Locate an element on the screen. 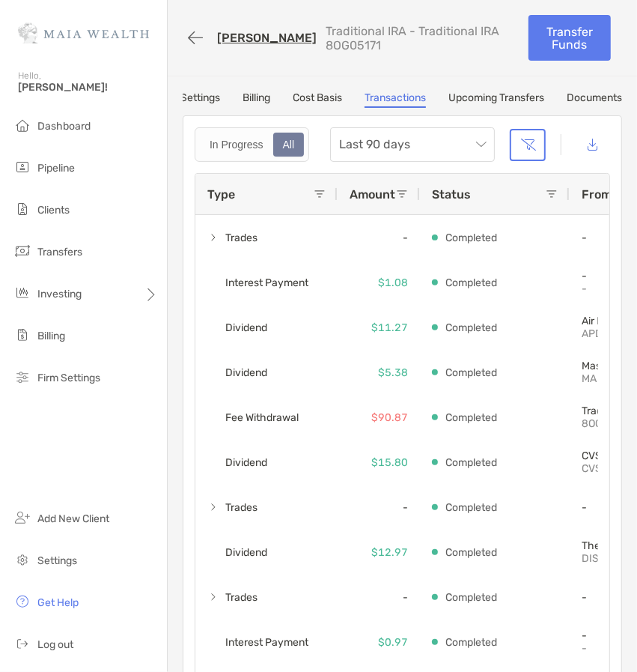 This screenshot has width=637, height=672. p: $90.87 is located at coordinates (389, 417).